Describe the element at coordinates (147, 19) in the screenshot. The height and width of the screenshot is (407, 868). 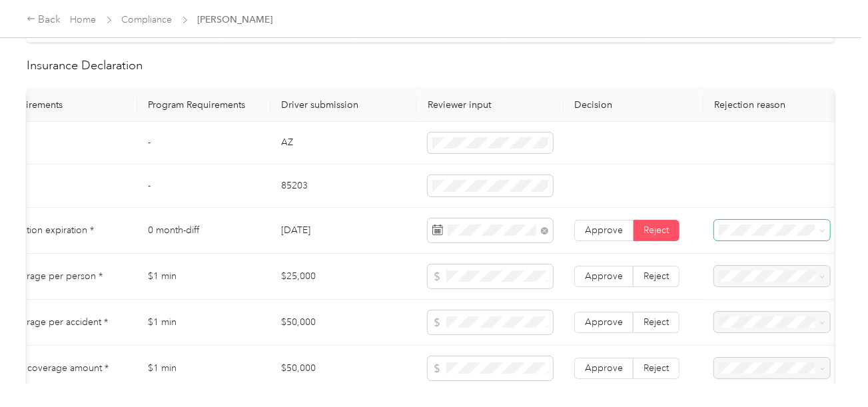
I see `a: Compliance` at that location.